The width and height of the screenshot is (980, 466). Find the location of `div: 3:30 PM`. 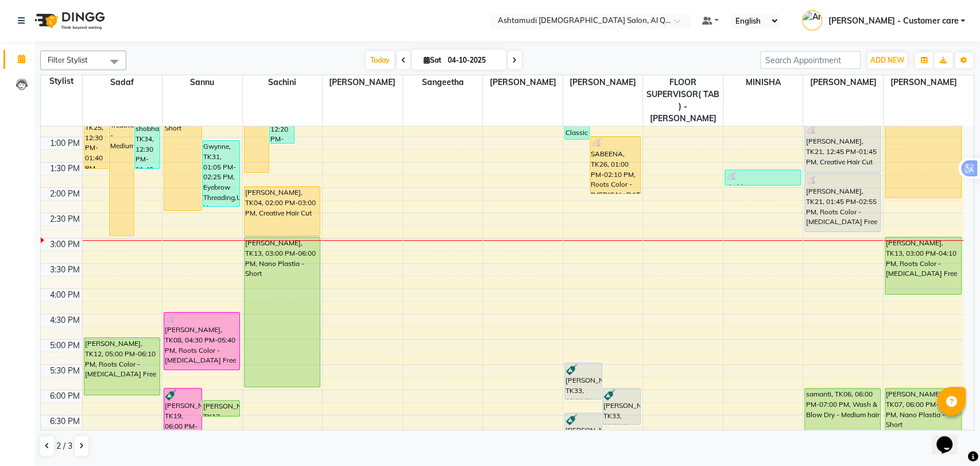

div: 3:30 PM is located at coordinates (65, 269).